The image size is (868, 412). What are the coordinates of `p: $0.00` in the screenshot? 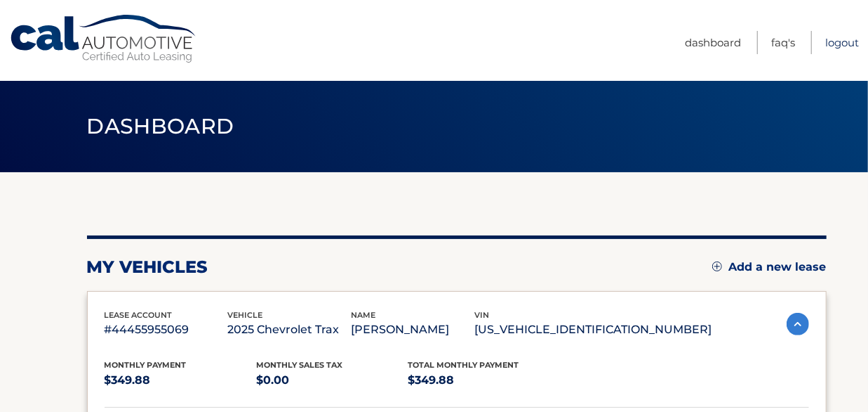 It's located at (332, 380).